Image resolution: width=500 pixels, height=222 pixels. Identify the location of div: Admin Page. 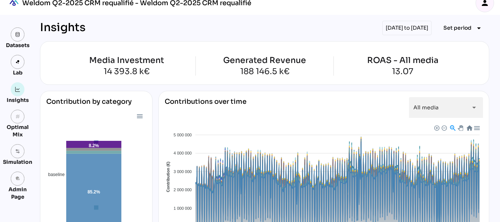
(17, 193).